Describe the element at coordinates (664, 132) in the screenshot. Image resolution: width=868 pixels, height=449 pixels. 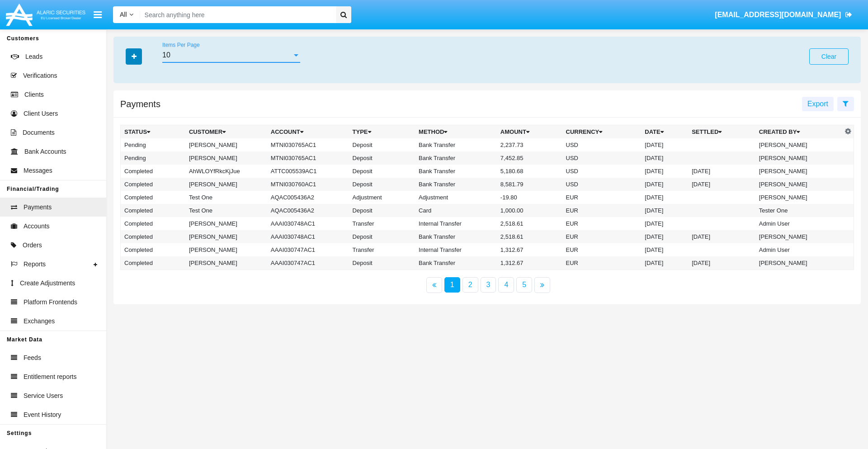
I see `th: Date` at that location.